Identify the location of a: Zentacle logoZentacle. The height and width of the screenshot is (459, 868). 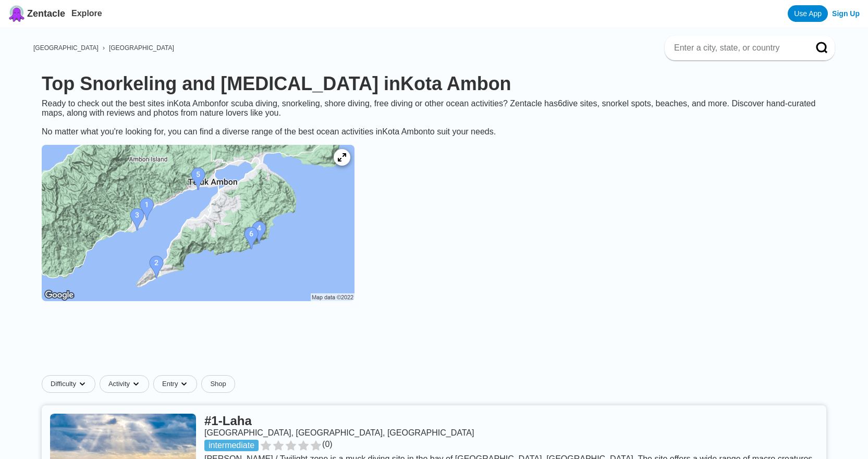
(36, 13).